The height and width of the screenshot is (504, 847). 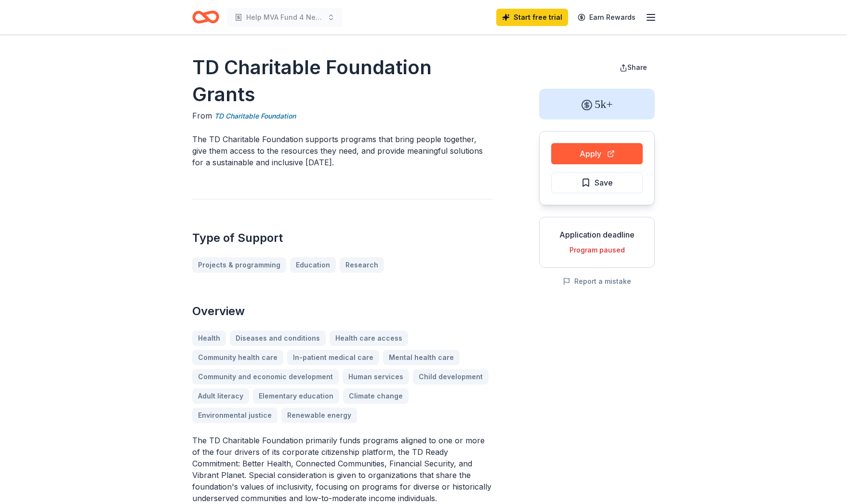 I want to click on span: Help MVA Fund 4 New Laptops, so click(x=284, y=17).